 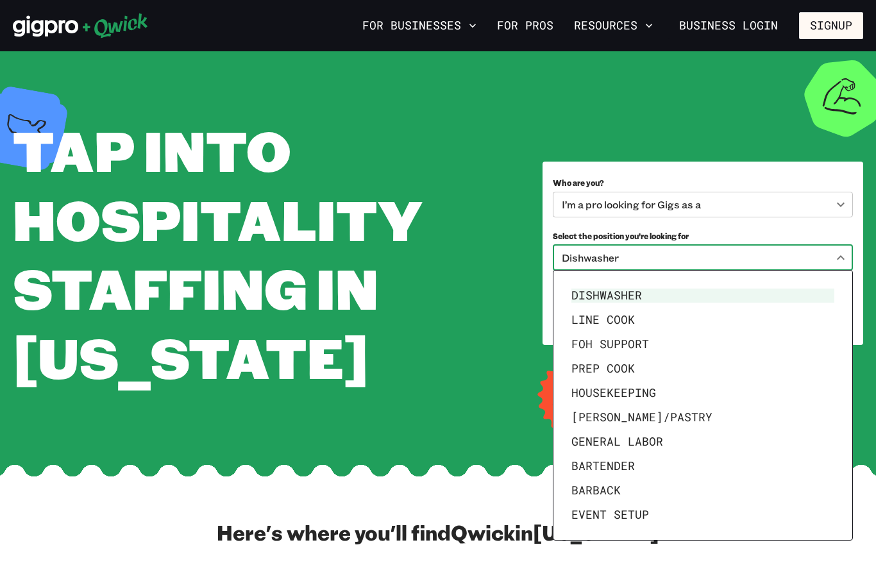 I want to click on li: Event Setup, so click(x=703, y=514).